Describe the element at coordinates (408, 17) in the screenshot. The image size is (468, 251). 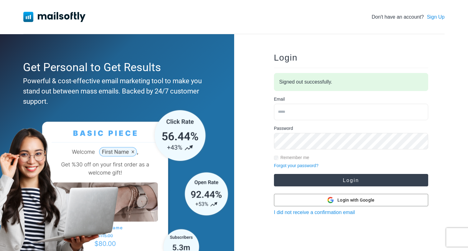
I see `div: Don't have an account?` at that location.